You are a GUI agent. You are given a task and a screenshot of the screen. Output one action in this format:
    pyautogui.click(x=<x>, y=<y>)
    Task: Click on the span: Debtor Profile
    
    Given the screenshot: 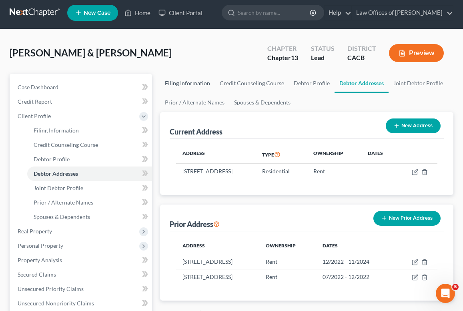 What is the action you would take?
    pyautogui.click(x=52, y=159)
    